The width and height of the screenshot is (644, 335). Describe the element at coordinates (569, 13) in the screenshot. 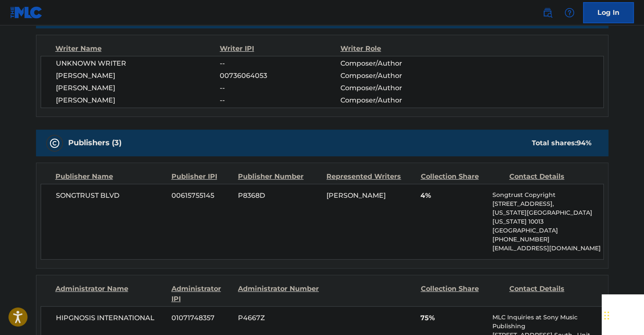

I see `div: Help` at that location.